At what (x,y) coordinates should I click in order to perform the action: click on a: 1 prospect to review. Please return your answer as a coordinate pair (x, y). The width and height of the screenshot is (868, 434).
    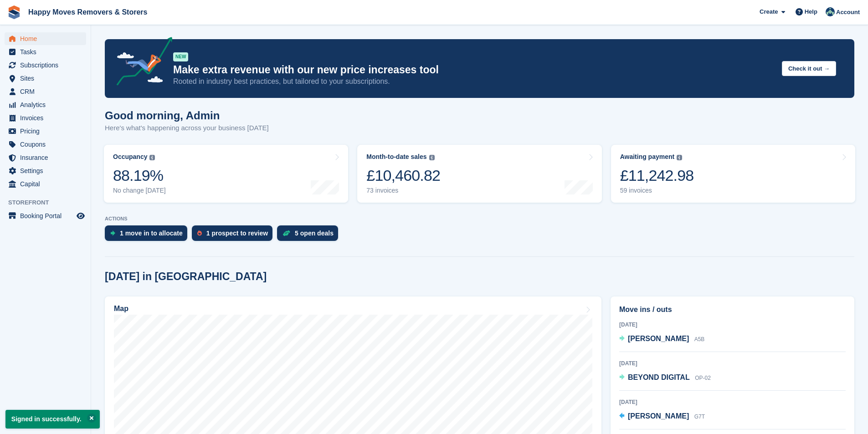
    Looking at the image, I should click on (234, 235).